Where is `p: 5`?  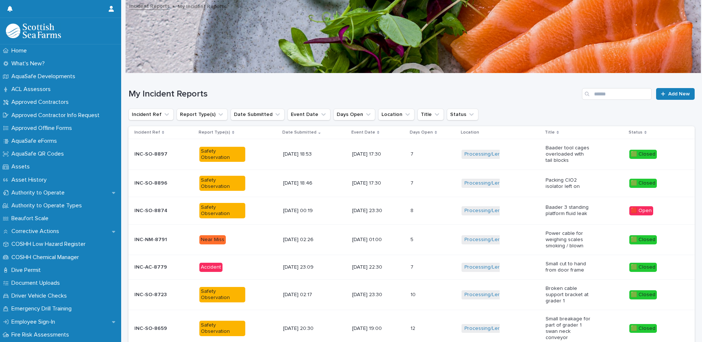
p: 5 is located at coordinates (412, 239).